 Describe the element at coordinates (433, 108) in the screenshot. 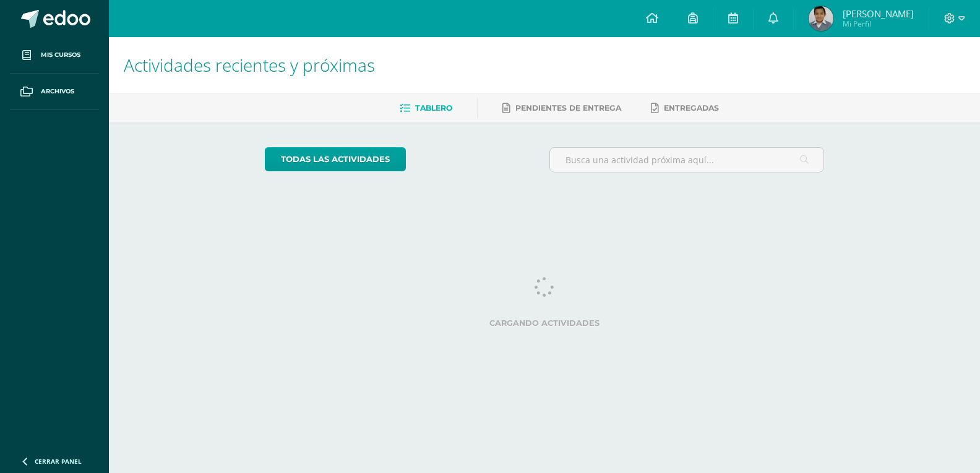

I see `span: Tablero` at that location.